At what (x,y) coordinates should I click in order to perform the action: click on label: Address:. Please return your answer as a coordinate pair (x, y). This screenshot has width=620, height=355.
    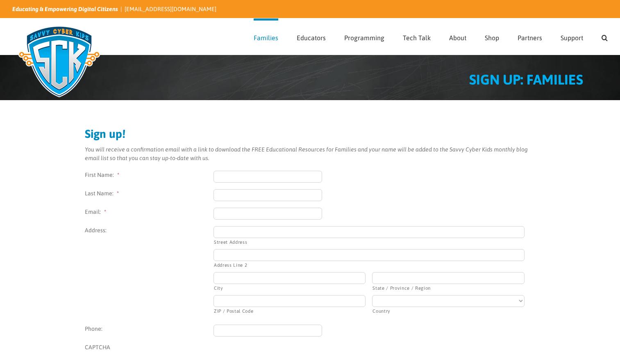
    Looking at the image, I should click on (149, 230).